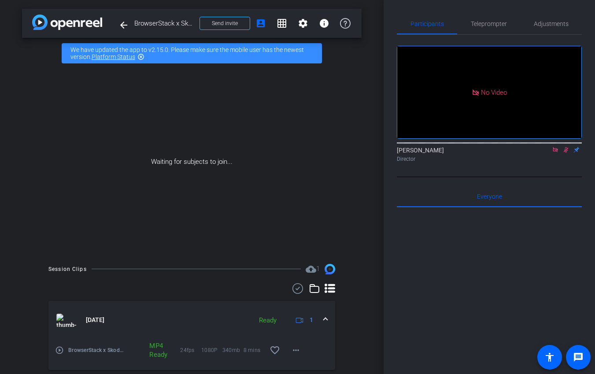 The image size is (595, 374). Describe the element at coordinates (489, 24) in the screenshot. I see `span: Teleprompter` at that location.